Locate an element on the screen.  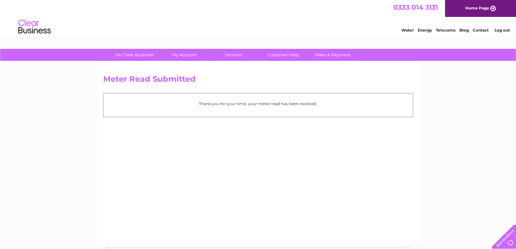
a: My Account is located at coordinates (184, 55).